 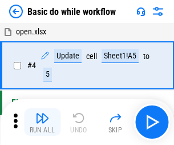 What do you see at coordinates (115, 122) in the screenshot?
I see `button: Skip` at bounding box center [115, 122].